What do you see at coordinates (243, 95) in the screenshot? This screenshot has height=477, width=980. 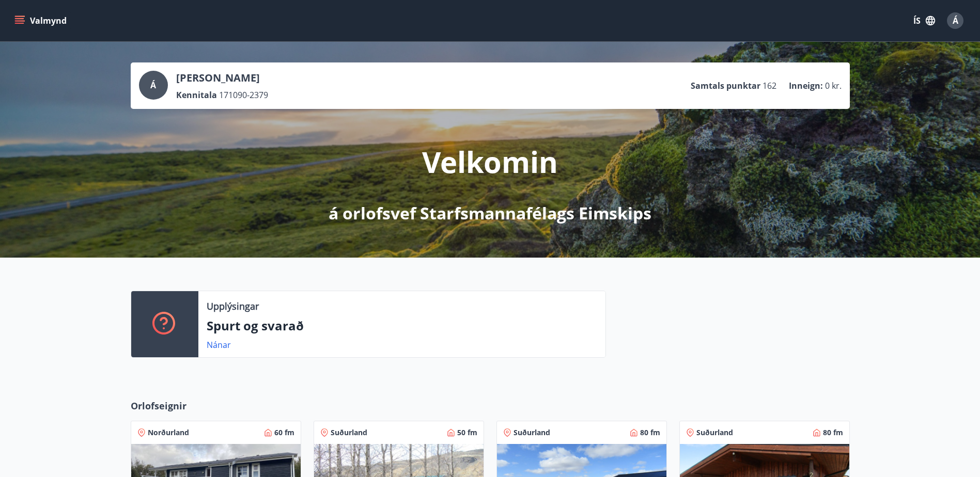 I see `span: 171090-2379` at bounding box center [243, 95].